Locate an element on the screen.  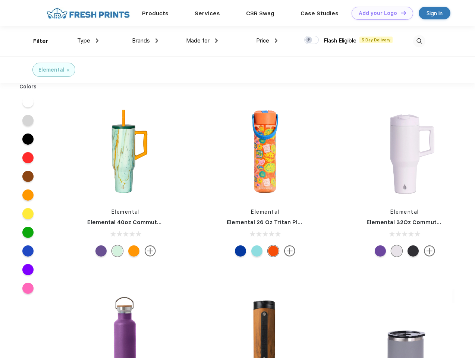
img: fo%20logo%202.webp is located at coordinates (88, 13).